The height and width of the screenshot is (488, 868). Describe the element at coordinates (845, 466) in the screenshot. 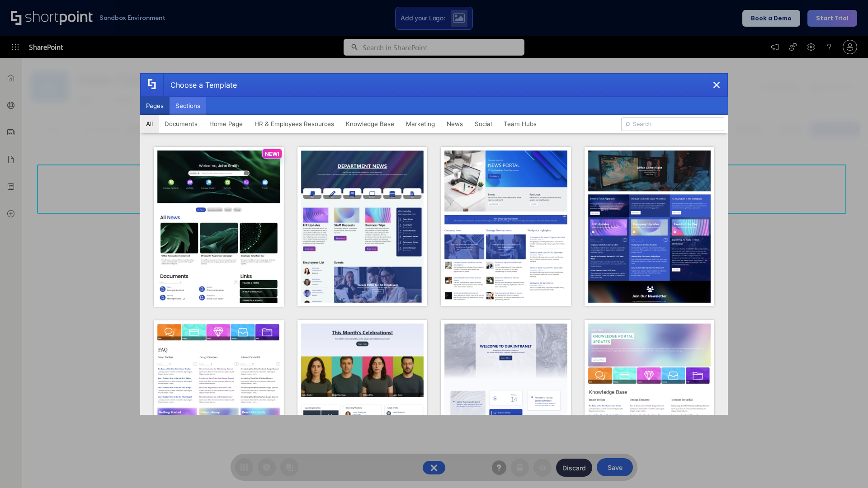

I see `div: Chat Widget` at that location.